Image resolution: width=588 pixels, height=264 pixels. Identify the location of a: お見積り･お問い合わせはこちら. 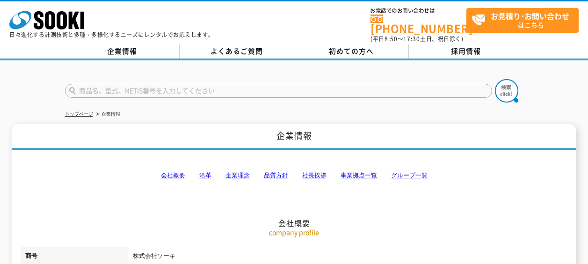
(522, 20).